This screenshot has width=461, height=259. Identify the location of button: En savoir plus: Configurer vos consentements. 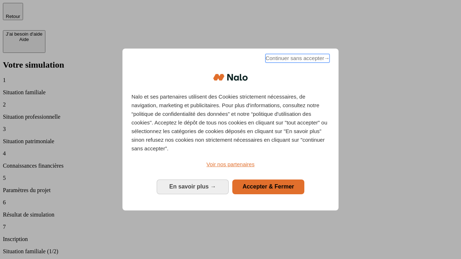
(193, 187).